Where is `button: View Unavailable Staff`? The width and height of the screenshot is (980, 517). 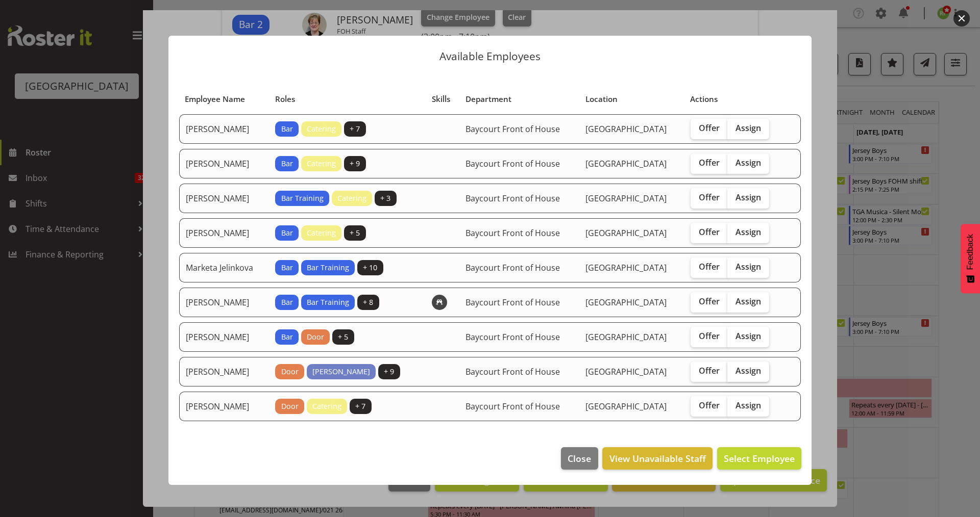
button: View Unavailable Staff is located at coordinates (656, 458).